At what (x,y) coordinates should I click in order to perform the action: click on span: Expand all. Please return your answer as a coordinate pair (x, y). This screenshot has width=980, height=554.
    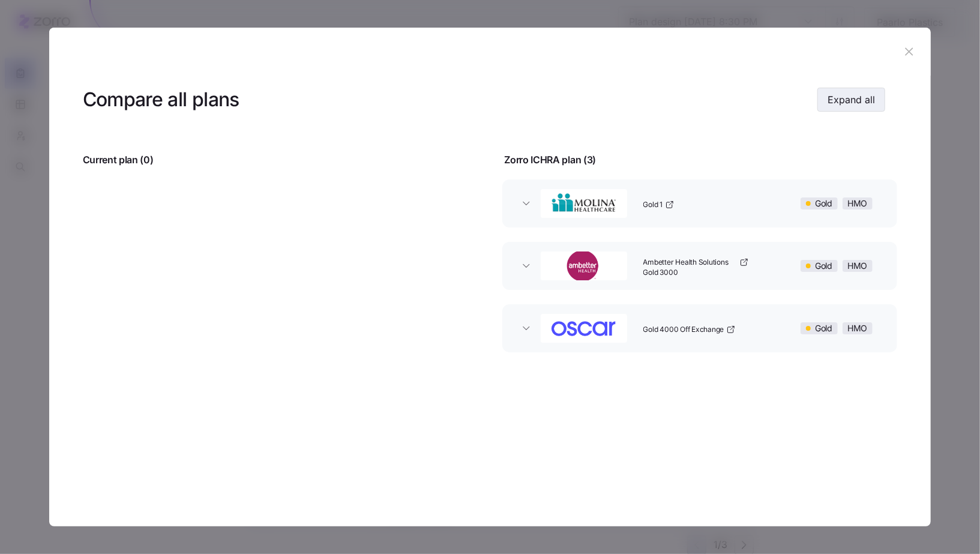
    Looking at the image, I should click on (851, 100).